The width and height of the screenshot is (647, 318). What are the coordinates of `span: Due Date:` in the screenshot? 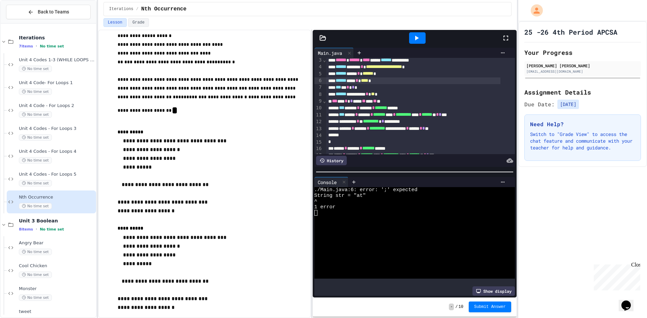 It's located at (540, 104).